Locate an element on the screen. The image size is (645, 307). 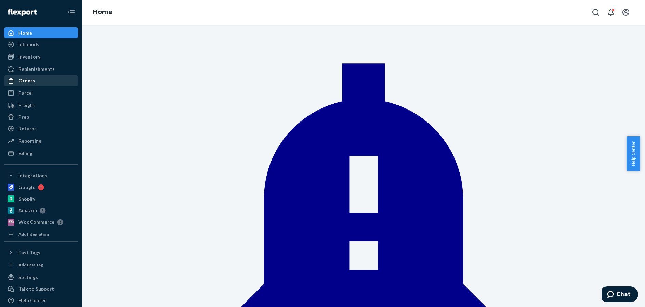
div: Google is located at coordinates (27, 187).